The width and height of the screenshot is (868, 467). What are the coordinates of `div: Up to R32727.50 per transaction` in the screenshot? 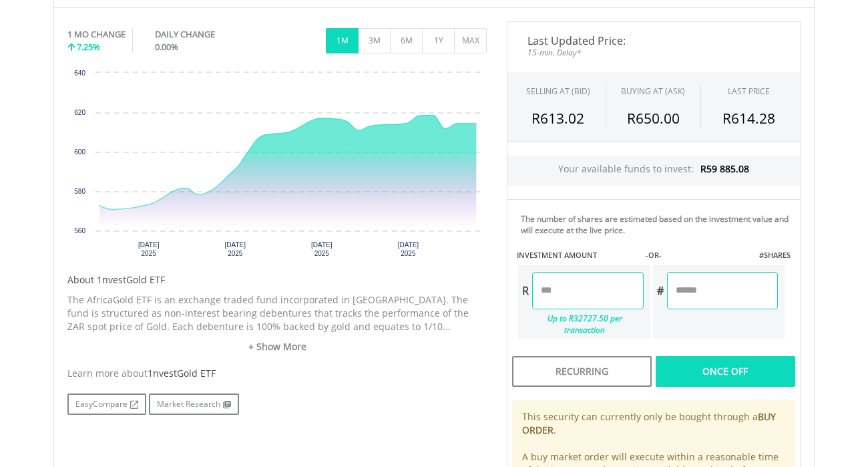 It's located at (581, 324).